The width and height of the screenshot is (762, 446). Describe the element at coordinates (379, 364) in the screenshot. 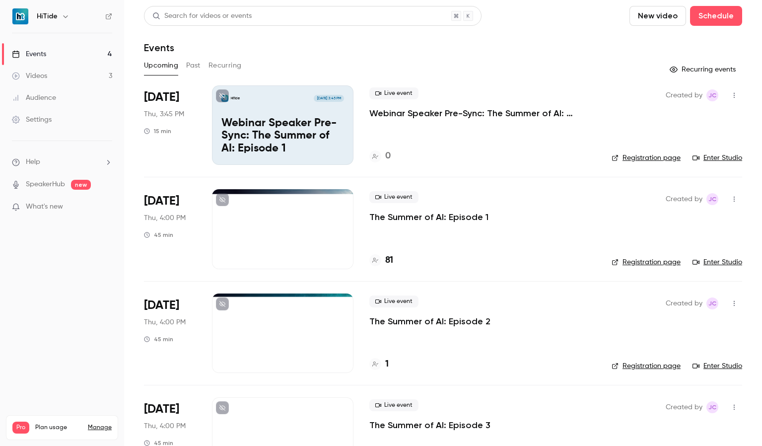

I see `a: 1` at that location.